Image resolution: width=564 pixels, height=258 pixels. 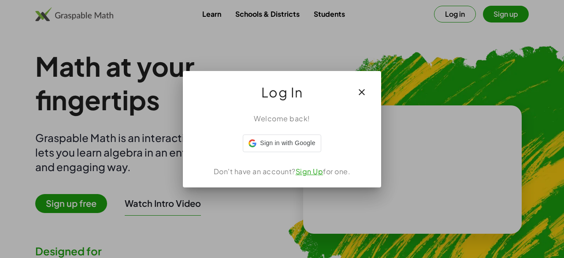 I want to click on div: Welcome back!, so click(x=282, y=118).